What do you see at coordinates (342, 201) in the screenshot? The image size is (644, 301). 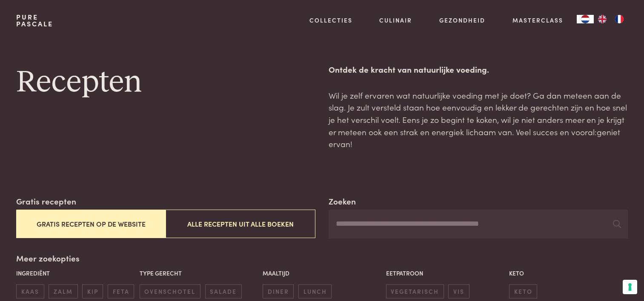 I see `label: Zoeken` at bounding box center [342, 201].